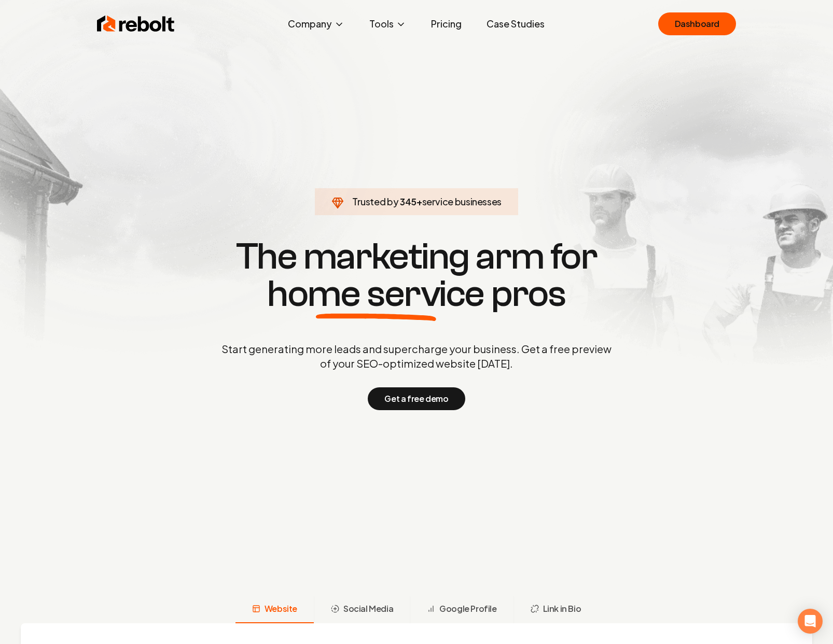  I want to click on h1: The marketing arm for pros, so click(416, 276).